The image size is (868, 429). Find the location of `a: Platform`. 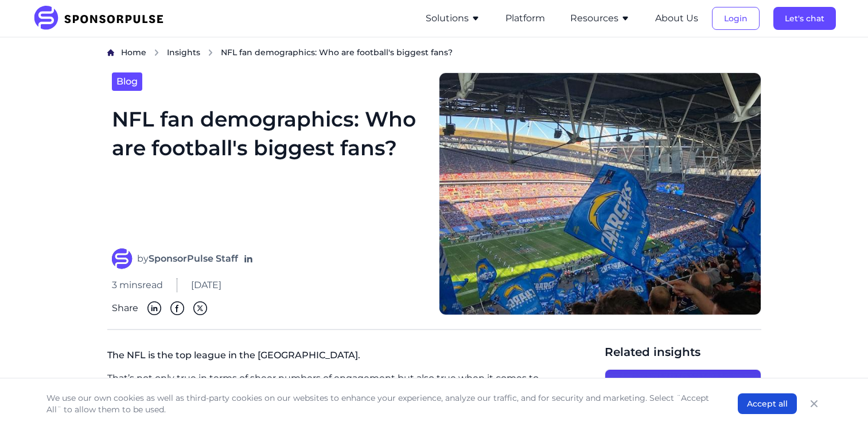

a: Platform is located at coordinates (526, 18).